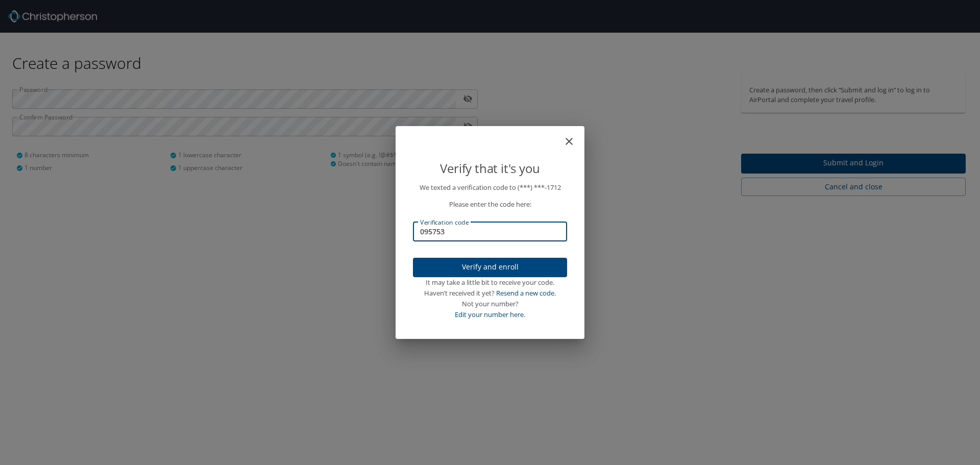  What do you see at coordinates (490, 168) in the screenshot?
I see `p: Verify that it's you` at bounding box center [490, 168].